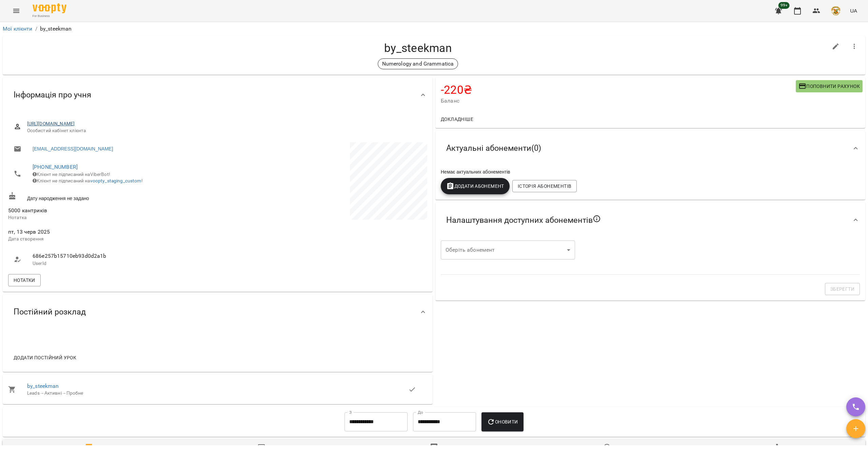 The height and width of the screenshot is (449, 868). Describe the element at coordinates (122, 264) in the screenshot. I see `p: UserId` at that location.